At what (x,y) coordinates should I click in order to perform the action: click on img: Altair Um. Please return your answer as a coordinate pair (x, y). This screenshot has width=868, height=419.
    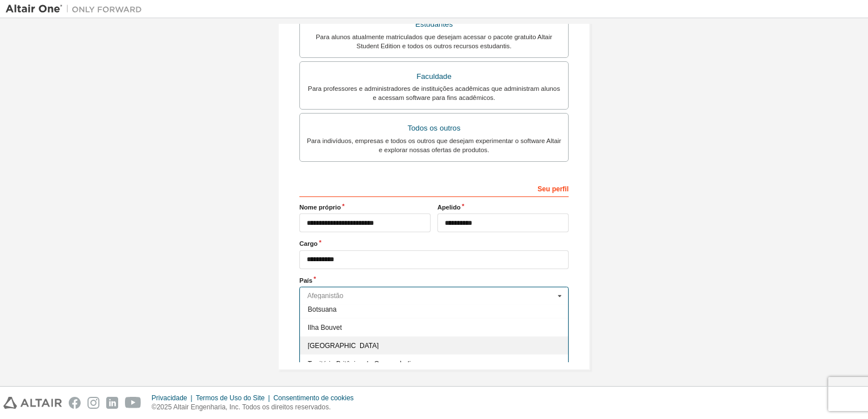
    Looking at the image, I should click on (77, 9).